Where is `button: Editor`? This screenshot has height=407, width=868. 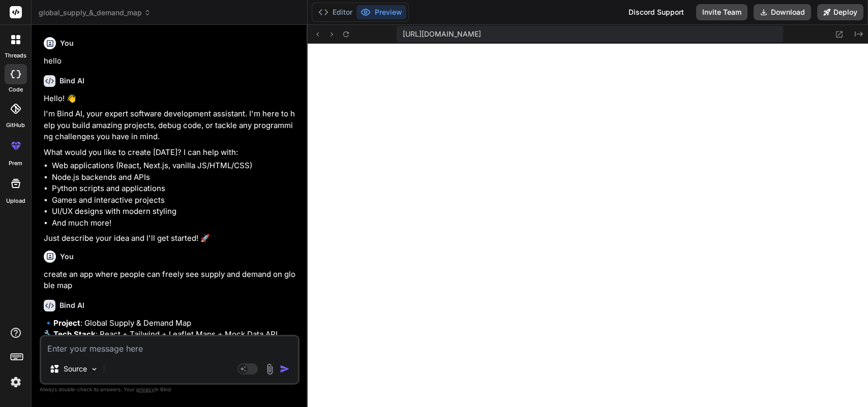
button: Editor is located at coordinates (335, 12).